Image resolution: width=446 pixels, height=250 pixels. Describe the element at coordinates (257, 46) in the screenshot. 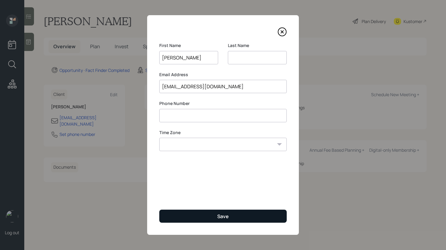

I see `label: Last Name` at that location.